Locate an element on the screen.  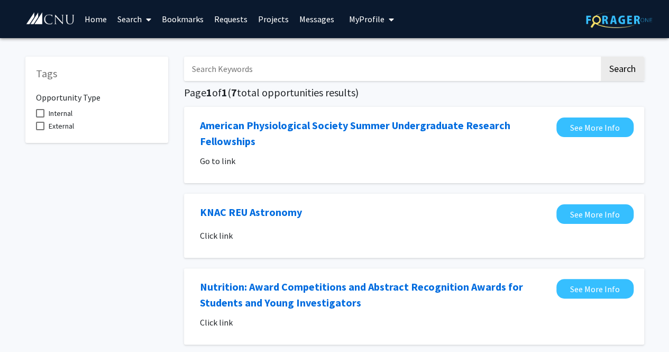
h5: Tags is located at coordinates (97, 73).